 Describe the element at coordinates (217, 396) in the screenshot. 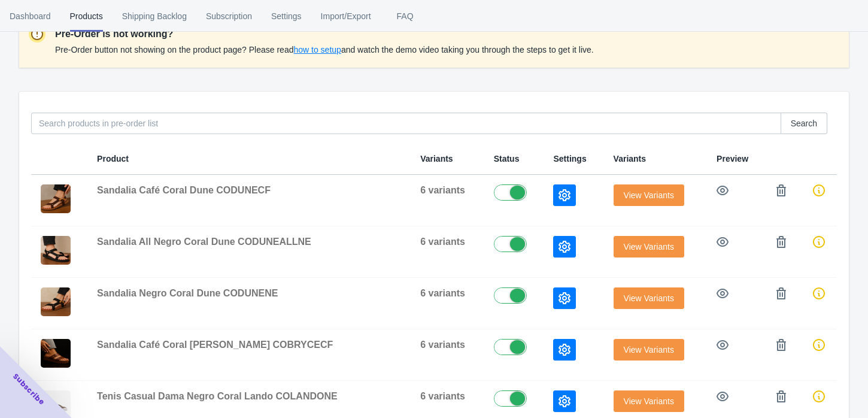

I see `span: Tenis Casual Dama Negro Coral Lando COLANDONE` at that location.